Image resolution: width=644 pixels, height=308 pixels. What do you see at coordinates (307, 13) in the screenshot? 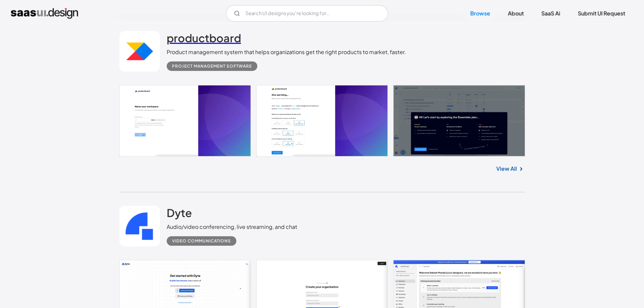
I see `input: Search UI designs you're looking for...` at bounding box center [307, 13].